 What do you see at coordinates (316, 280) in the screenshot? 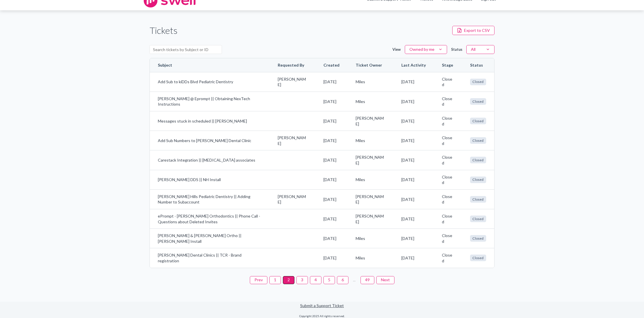
I see `button: 4` at bounding box center [316, 280].